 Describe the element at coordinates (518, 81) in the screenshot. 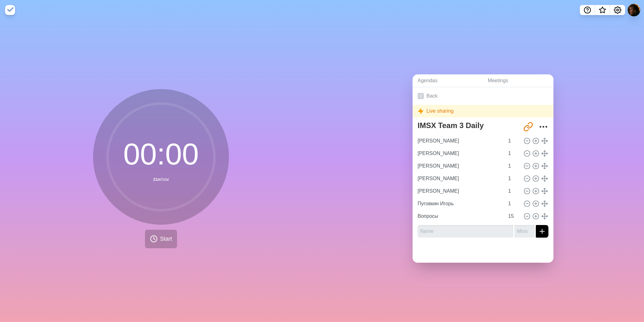

I see `a: Meetings` at that location.